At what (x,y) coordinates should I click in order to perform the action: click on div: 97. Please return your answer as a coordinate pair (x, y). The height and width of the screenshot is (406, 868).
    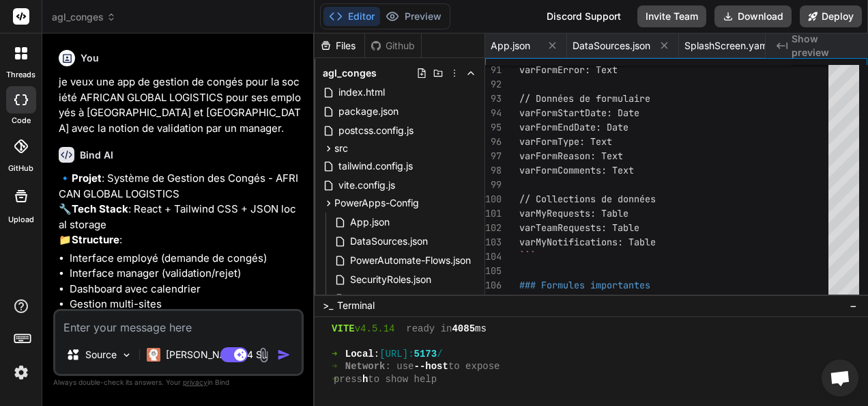
    Looking at the image, I should click on (493, 155).